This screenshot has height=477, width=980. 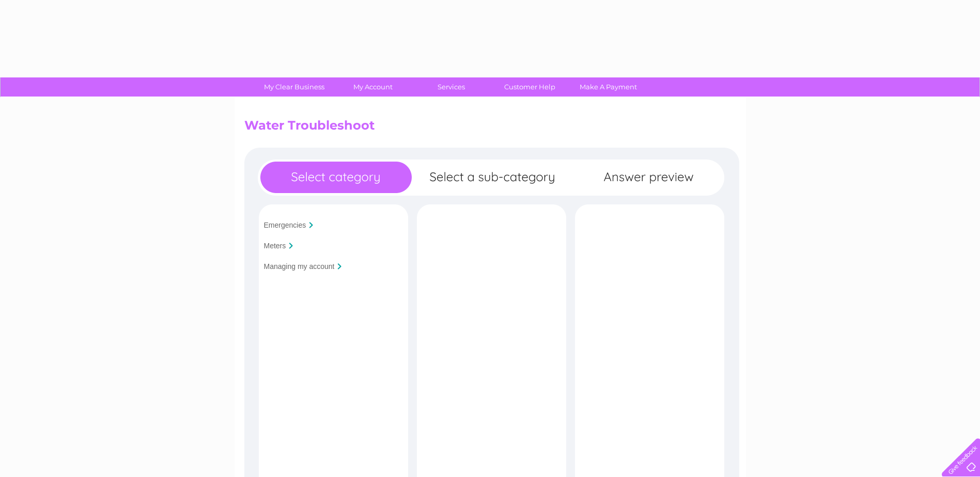 I want to click on input: Managing my account, so click(x=299, y=266).